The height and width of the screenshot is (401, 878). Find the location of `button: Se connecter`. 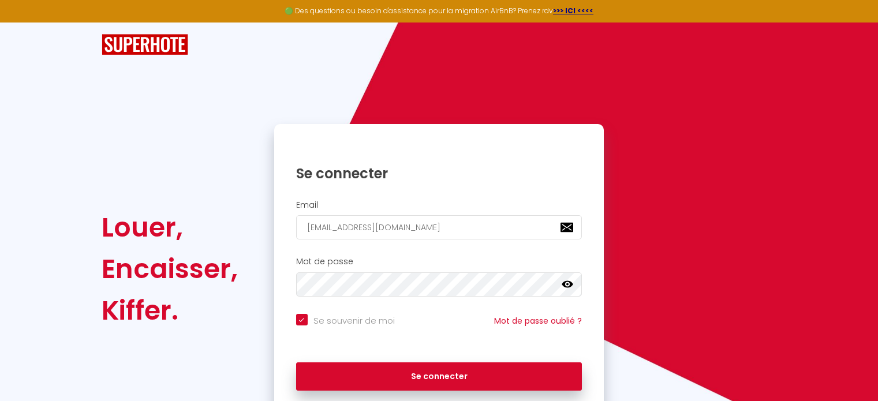

button: Se connecter is located at coordinates (439, 377).